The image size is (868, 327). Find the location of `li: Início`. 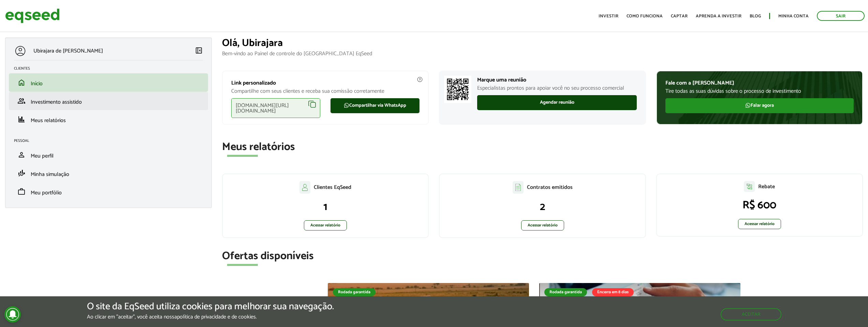

li: Início is located at coordinates (108, 83).